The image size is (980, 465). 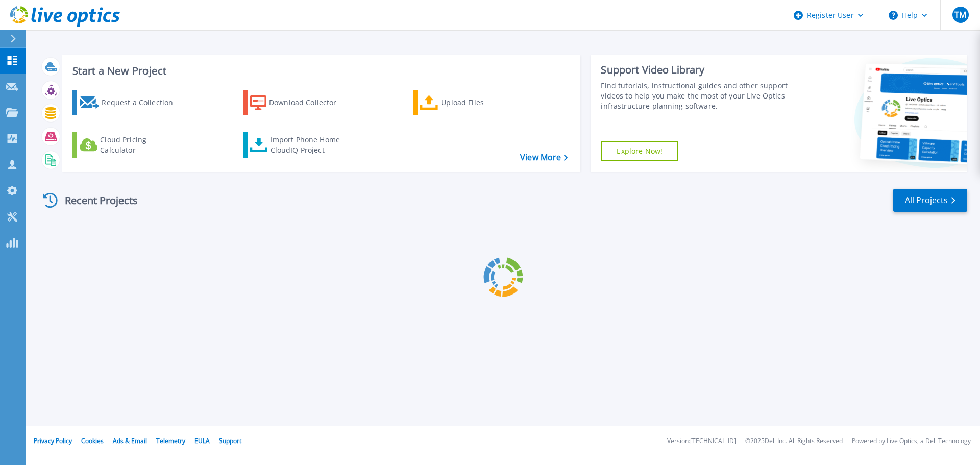 I want to click on div: Cloud Pricing Calculator, so click(x=141, y=145).